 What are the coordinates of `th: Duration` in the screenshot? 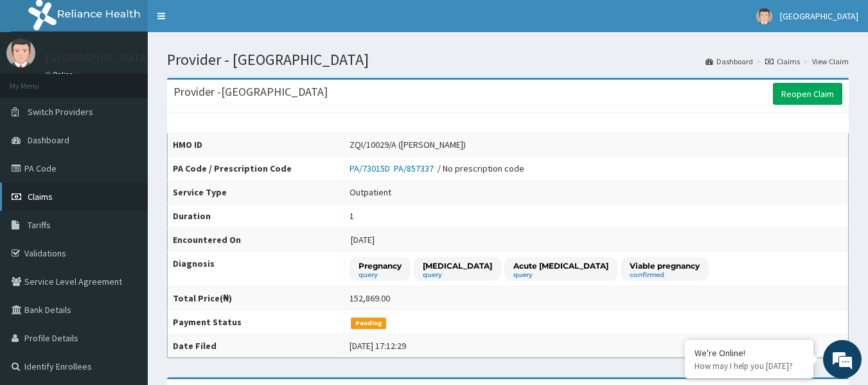 It's located at (256, 216).